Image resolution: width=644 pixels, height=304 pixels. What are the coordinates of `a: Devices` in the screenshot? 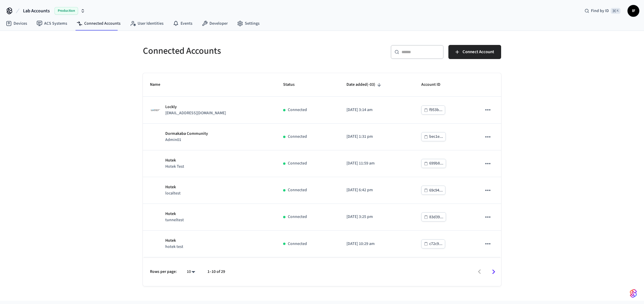 It's located at (16, 23).